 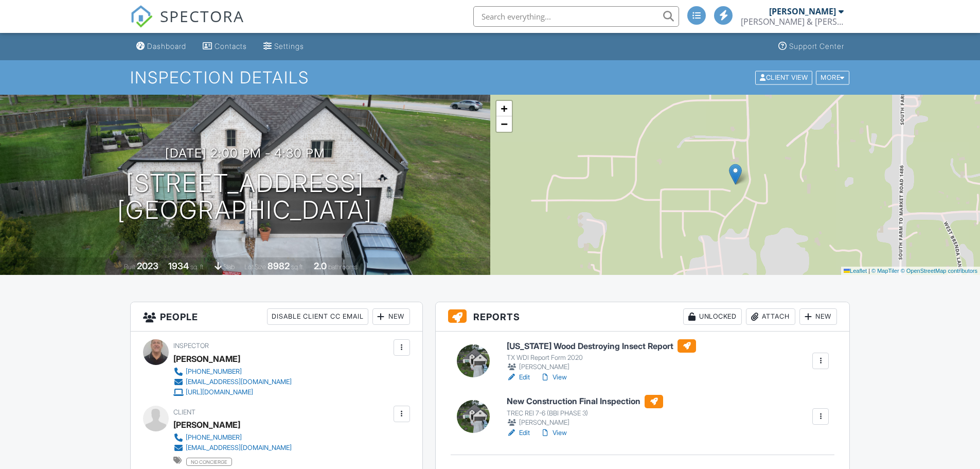 What do you see at coordinates (320, 266) in the screenshot?
I see `div: 2.0` at bounding box center [320, 266].